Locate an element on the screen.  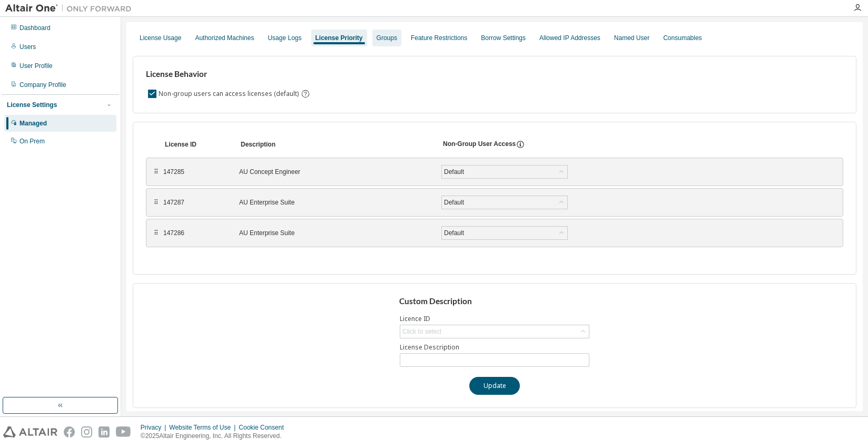
div: Cookie Consent is located at coordinates (264, 427).